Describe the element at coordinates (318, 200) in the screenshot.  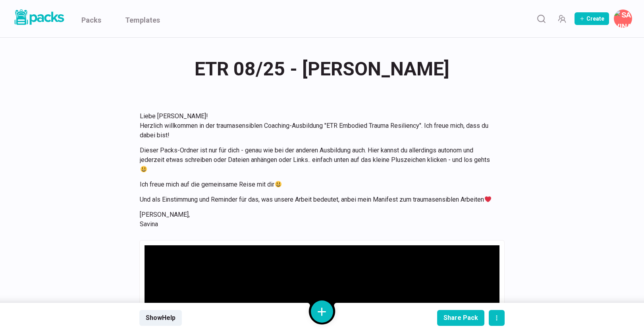
I see `p: Und als Einstimmung und Reminder für das, was unsere Arbeit bedeutet, anbei mein Manifest zum tra...` at that location.